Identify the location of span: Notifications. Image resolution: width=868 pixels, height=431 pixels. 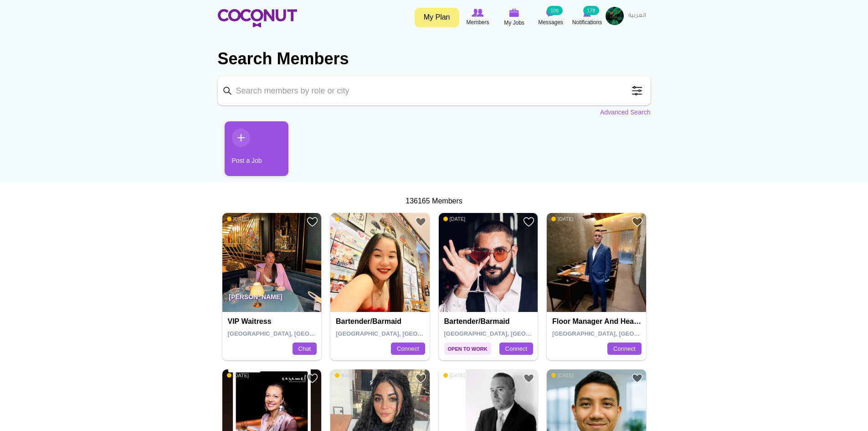
(587, 23).